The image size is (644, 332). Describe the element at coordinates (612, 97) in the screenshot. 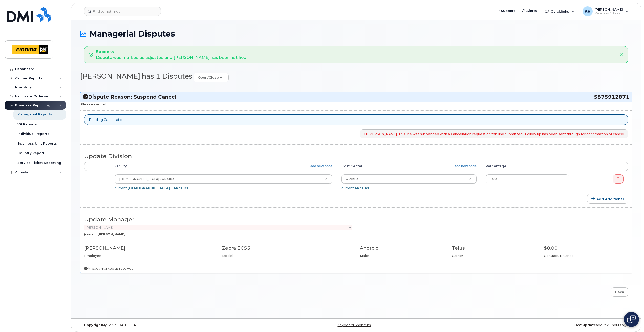

I see `span: 5875912871` at that location.